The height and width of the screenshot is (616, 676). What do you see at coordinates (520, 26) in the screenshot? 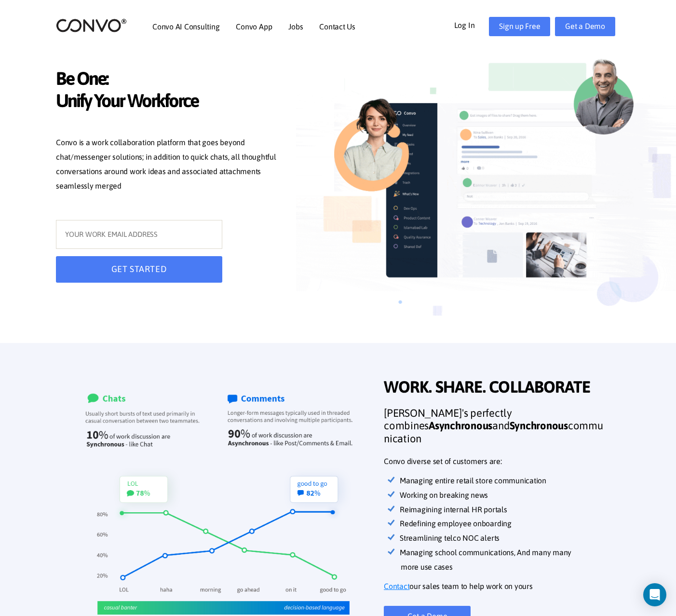
I see `a: Sign up Free` at bounding box center [520, 26].